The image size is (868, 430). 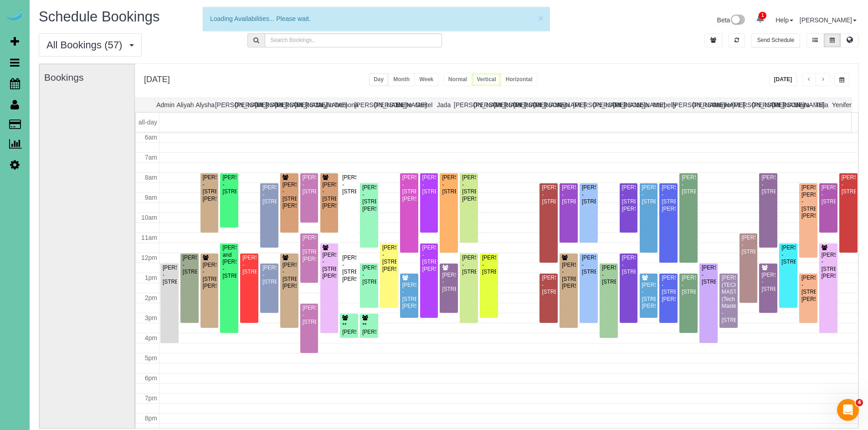 What do you see at coordinates (151, 418) in the screenshot?
I see `span: 8pm` at bounding box center [151, 418].